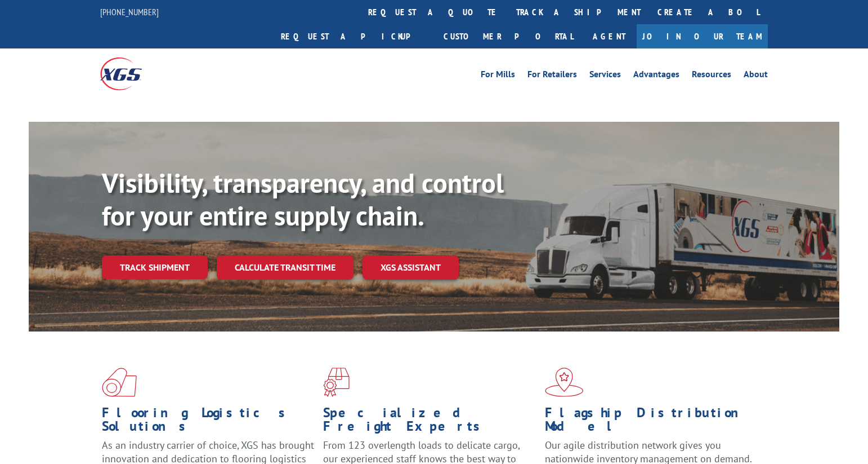  I want to click on b: Visibility, transparency, and control for your entire supply chain., so click(303, 199).